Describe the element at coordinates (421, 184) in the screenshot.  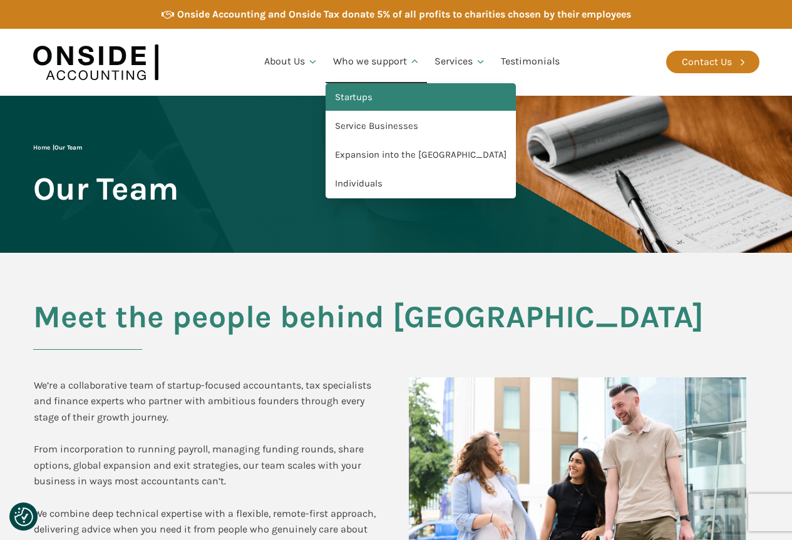
I see `a: Individuals` at that location.